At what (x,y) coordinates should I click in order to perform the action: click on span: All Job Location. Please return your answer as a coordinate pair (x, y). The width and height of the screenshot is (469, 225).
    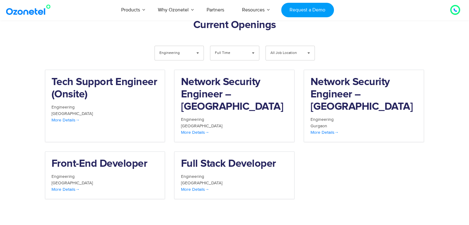
    Looking at the image, I should click on (285, 53).